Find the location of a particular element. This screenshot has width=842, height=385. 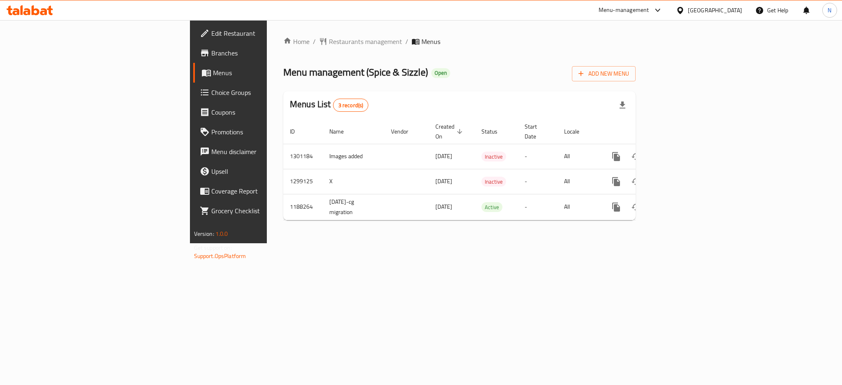

span: Version: is located at coordinates (204, 234).